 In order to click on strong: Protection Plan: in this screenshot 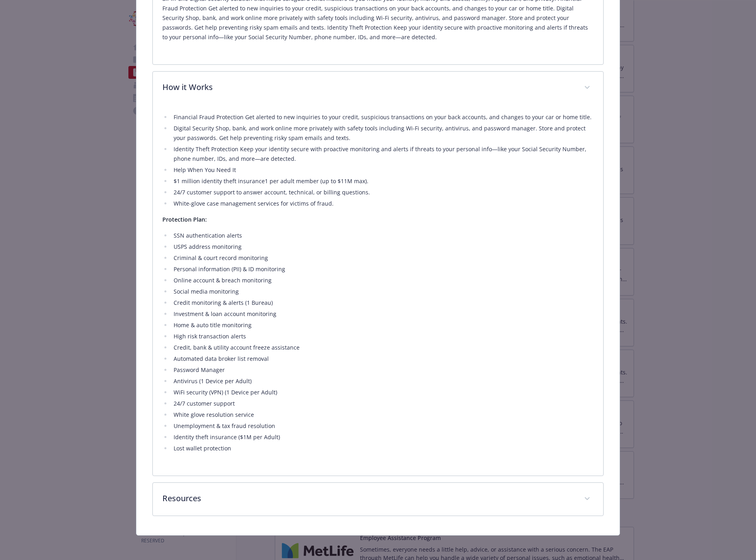, I will do `click(185, 219)`.